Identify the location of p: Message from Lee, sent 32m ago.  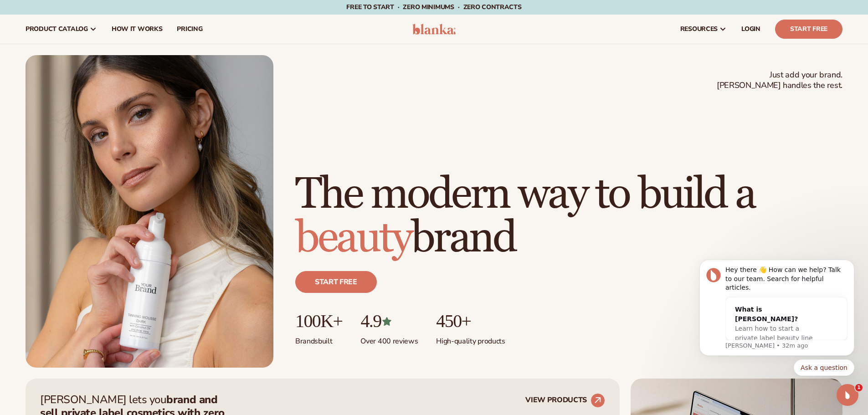
(101, 107).